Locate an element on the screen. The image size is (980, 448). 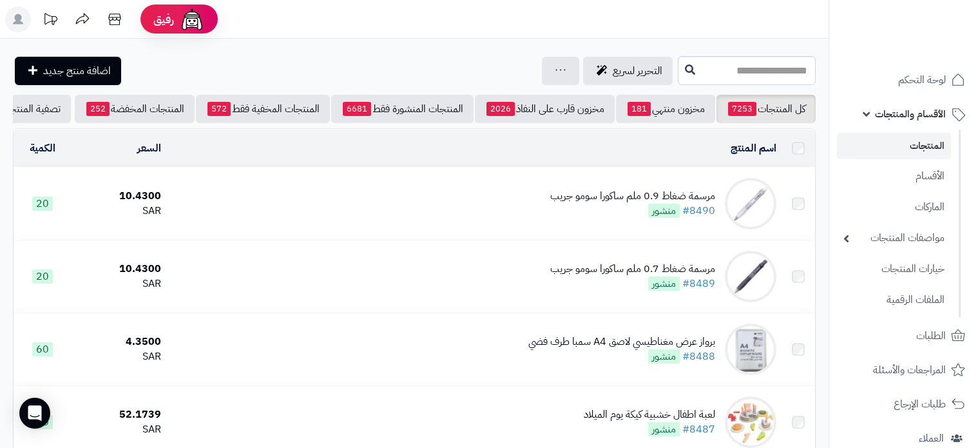
a: اسم المنتج is located at coordinates (753, 149).